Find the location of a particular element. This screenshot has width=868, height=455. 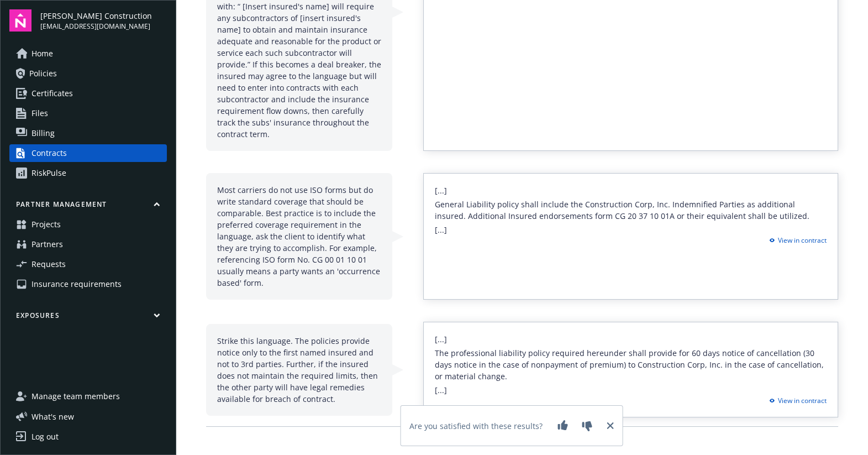

div: Most carriers do not use ISO forms but do write standard coverage that should be comparable. Best... is located at coordinates (299, 236).